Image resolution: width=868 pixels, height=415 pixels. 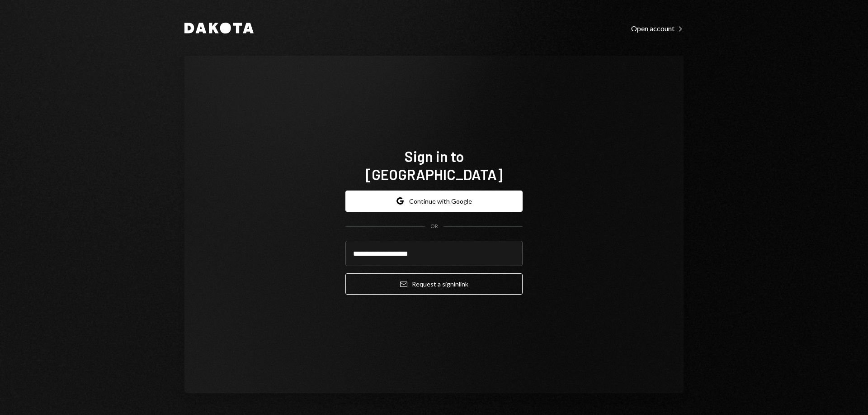 I want to click on a: Open account, so click(x=657, y=28).